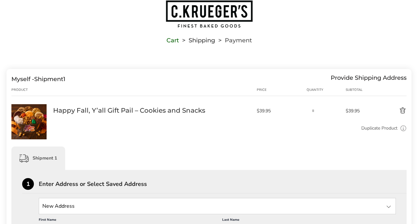 The image size is (418, 224). Describe the element at coordinates (32, 90) in the screenshot. I see `div: Product` at that location.